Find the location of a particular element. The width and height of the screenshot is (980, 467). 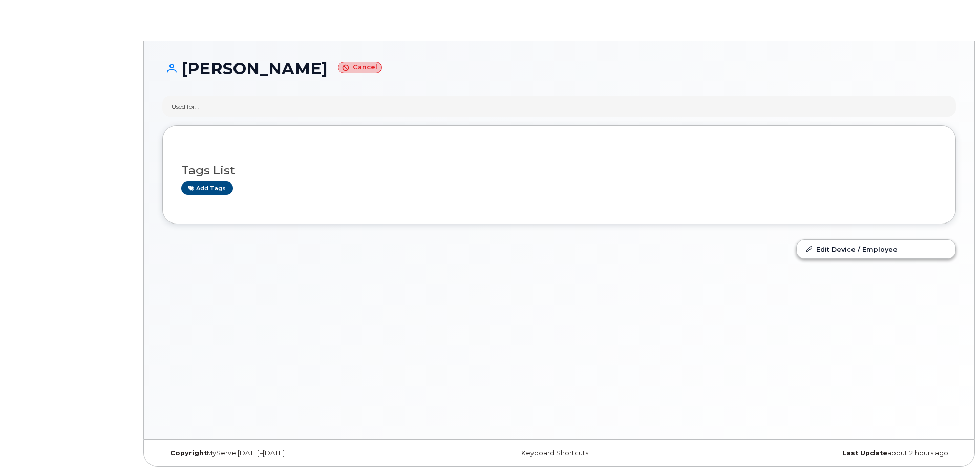

small: Cancel is located at coordinates (360, 67).